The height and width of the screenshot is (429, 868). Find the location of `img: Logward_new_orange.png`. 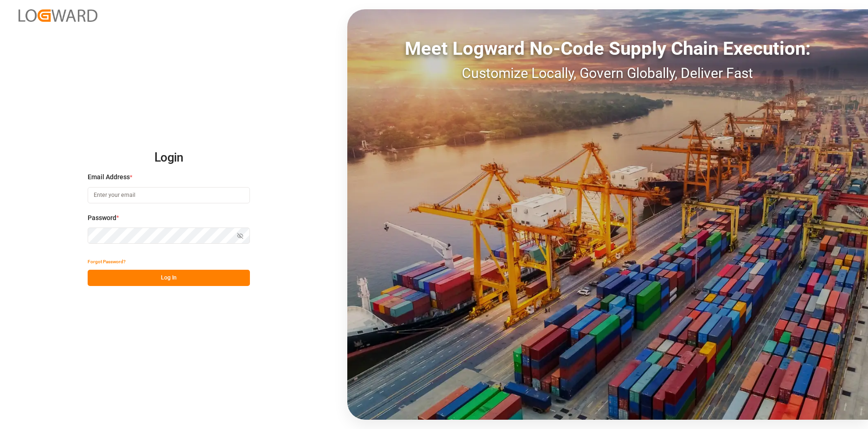

img: Logward_new_orange.png is located at coordinates (58, 16).